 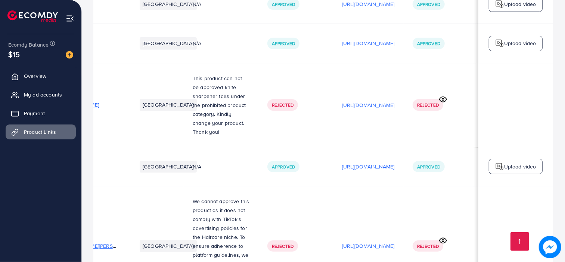 What do you see at coordinates (40, 132) in the screenshot?
I see `span: Product Links` at bounding box center [40, 132].